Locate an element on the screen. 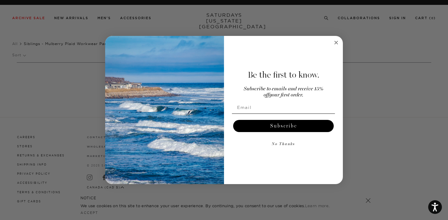 The height and width of the screenshot is (220, 448). button: Subscribe is located at coordinates (283, 126).